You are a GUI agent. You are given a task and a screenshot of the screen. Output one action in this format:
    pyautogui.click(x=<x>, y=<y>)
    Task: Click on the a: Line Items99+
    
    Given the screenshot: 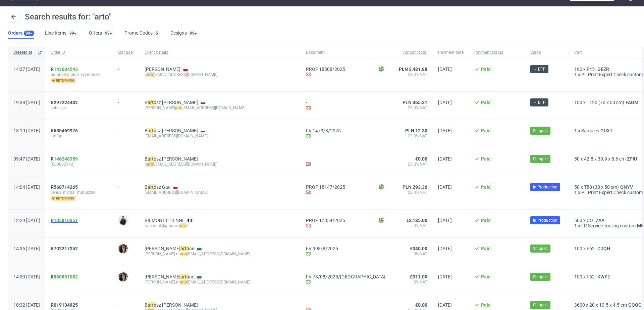 What is the action you would take?
    pyautogui.click(x=62, y=33)
    